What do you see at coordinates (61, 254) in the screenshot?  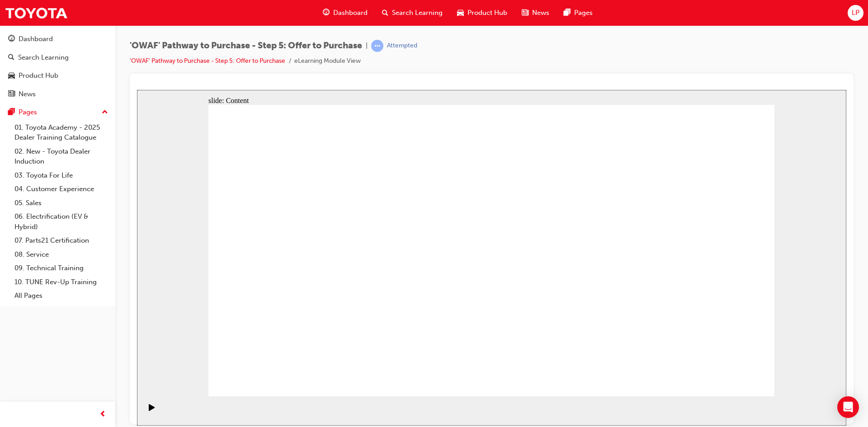 I see `a: 08. Service` at bounding box center [61, 254].